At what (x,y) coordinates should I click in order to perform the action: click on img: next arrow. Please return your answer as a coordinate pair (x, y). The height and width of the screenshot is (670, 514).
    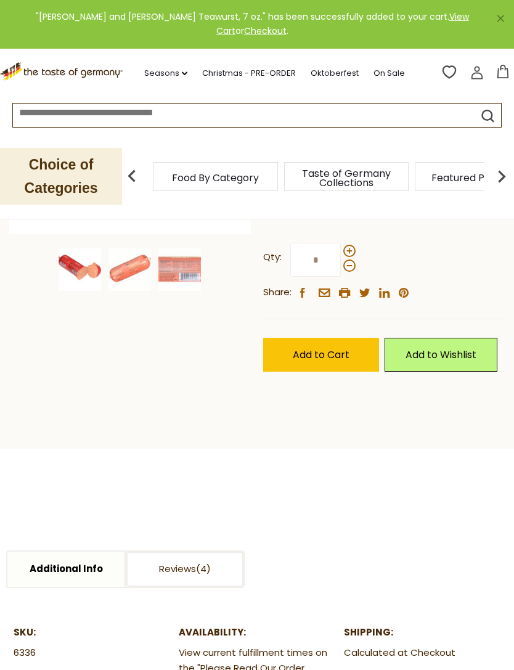
    Looking at the image, I should click on (502, 176).